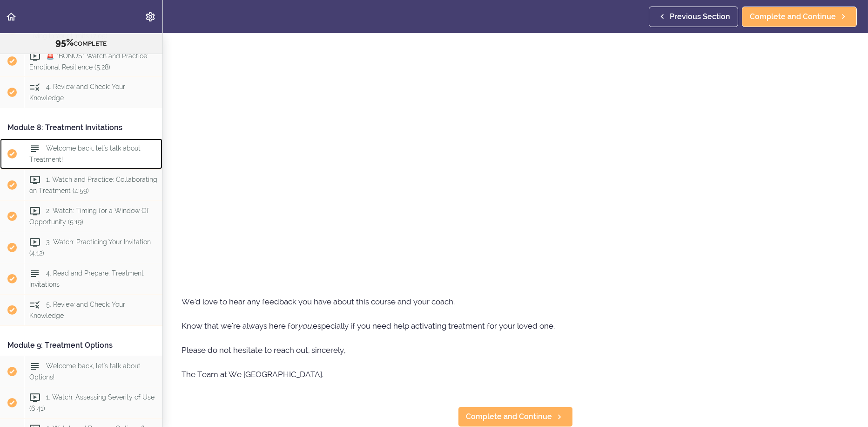 This screenshot has width=868, height=427. What do you see at coordinates (515, 350) in the screenshot?
I see `p: Please do not hesitate to reach out, sincerely,` at bounding box center [515, 350].